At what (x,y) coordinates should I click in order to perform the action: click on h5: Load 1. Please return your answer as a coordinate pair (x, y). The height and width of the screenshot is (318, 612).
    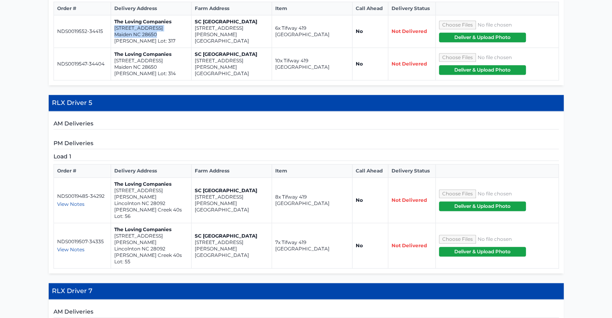
    Looking at the image, I should click on (306, 157).